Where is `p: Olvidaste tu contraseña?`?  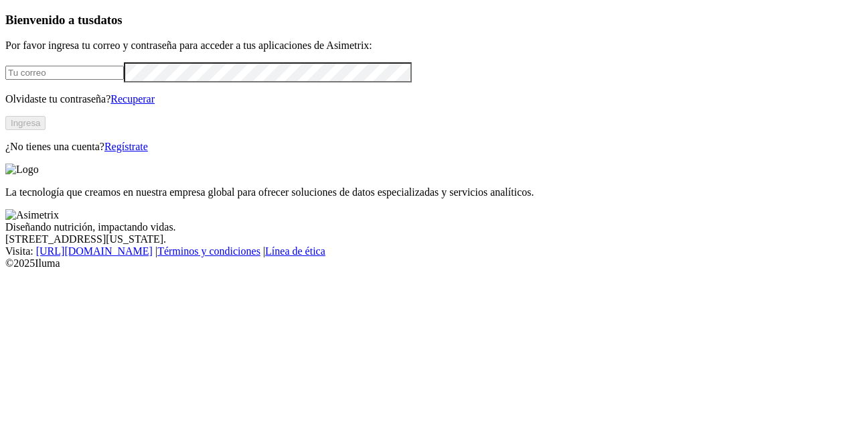
p: Olvidaste tu contraseña? is located at coordinates (429, 99).